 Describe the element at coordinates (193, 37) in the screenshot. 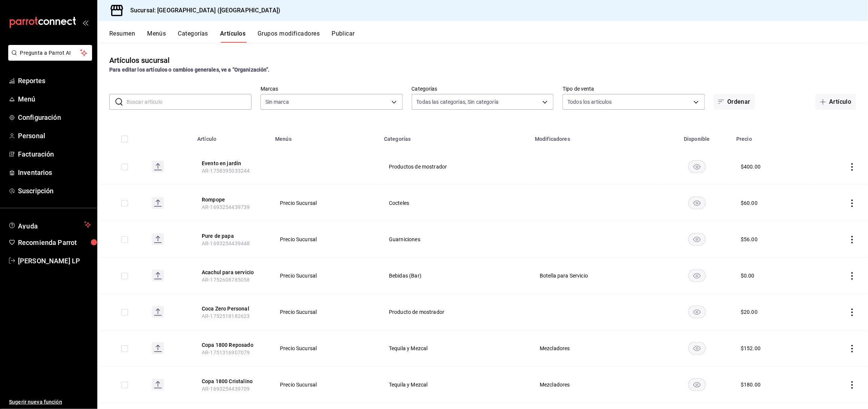

I see `button: Categorías` at that location.